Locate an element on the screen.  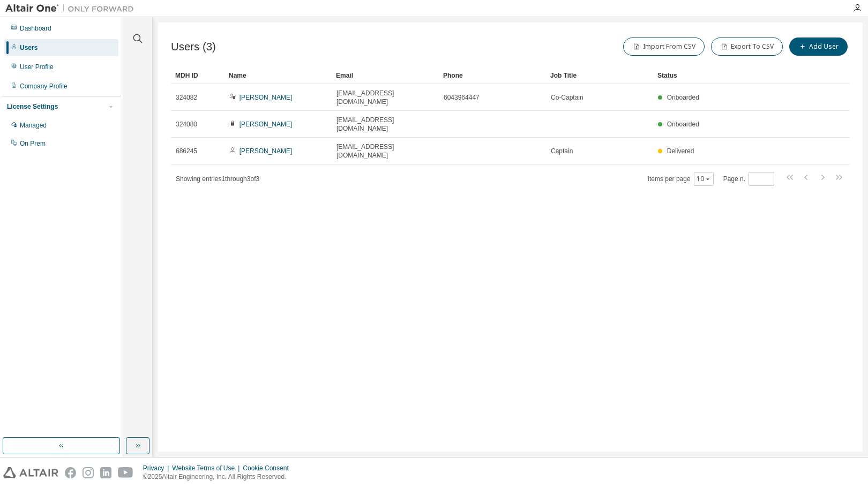
span: 6043964447 is located at coordinates (461, 98).